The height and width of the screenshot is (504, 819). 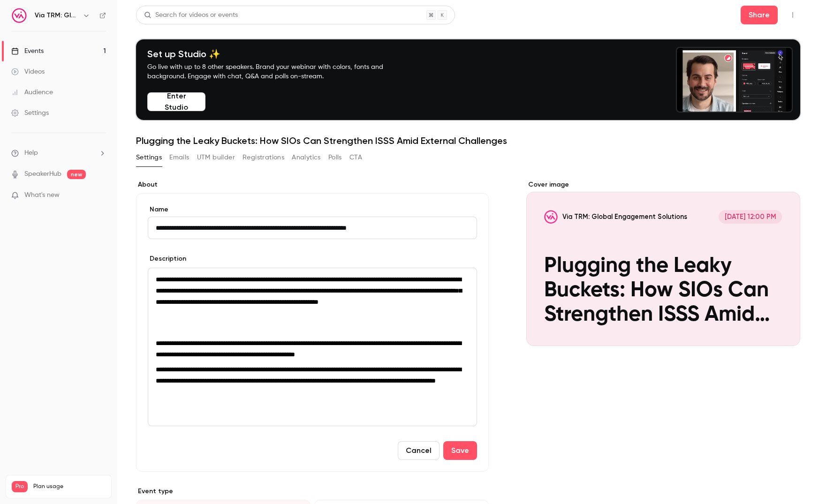 What do you see at coordinates (58, 153) in the screenshot?
I see `li: help-dropdown-opener` at bounding box center [58, 153].